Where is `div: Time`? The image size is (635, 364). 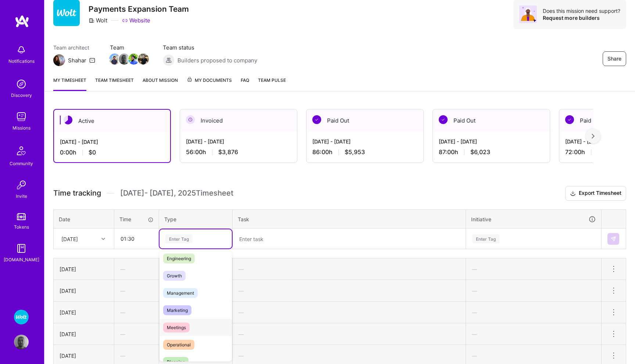 div: Time is located at coordinates (137, 219).